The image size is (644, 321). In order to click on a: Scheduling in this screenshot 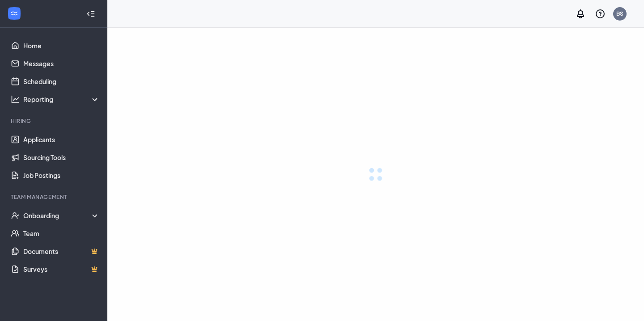, I will do `click(61, 81)`.